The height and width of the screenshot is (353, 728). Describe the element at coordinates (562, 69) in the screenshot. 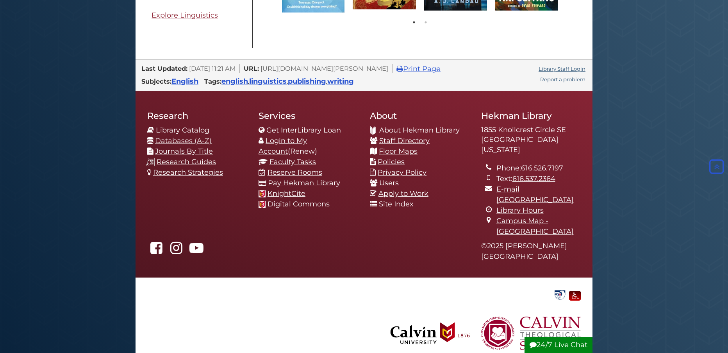

I see `a: Library Staff Login` at that location.